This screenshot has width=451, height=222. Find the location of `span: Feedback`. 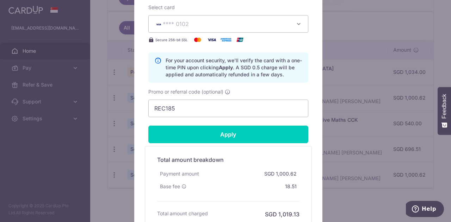

span: Feedback is located at coordinates (444, 106).